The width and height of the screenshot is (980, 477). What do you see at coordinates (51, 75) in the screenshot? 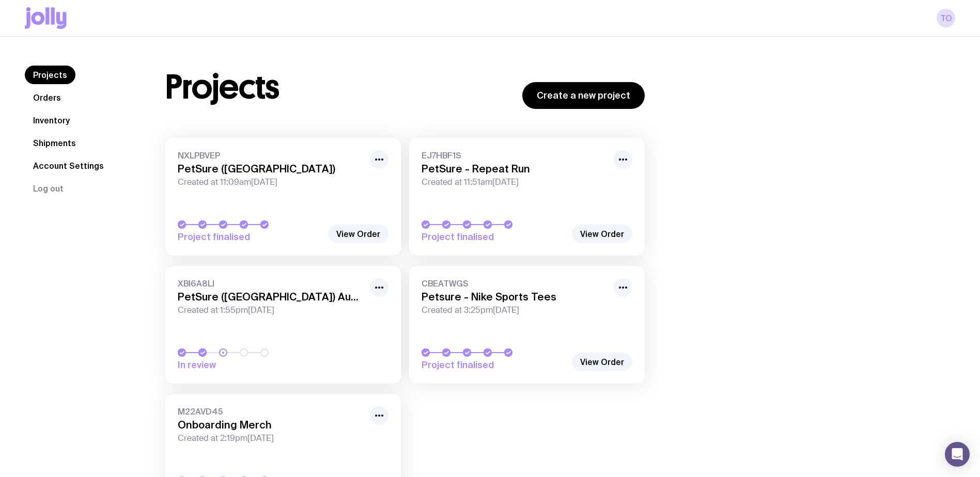
I see `a: Projects` at bounding box center [51, 75].